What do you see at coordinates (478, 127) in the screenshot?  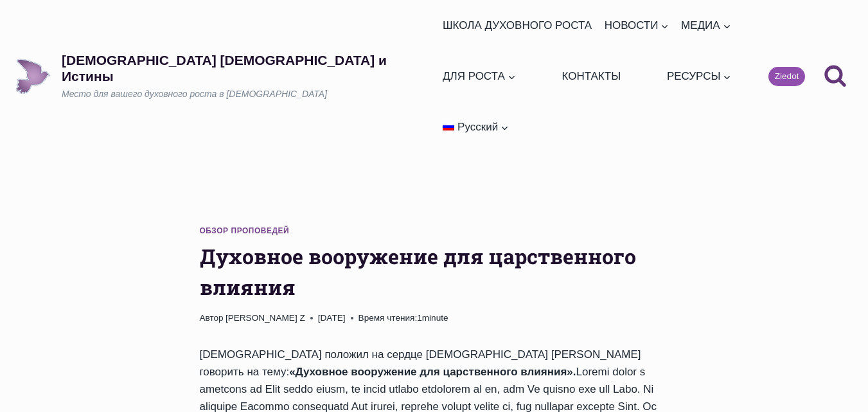 I see `span: Русский` at bounding box center [478, 127].